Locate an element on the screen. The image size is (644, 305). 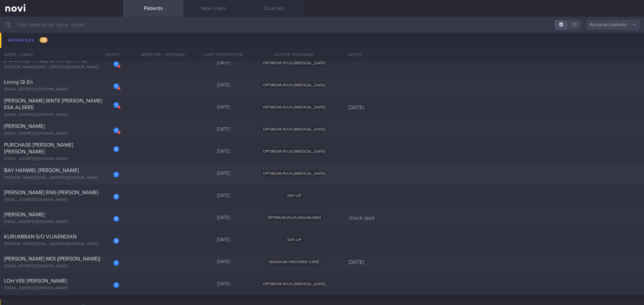
span: MAGNUM-ONGOING-CARE is located at coordinates (294, 262).